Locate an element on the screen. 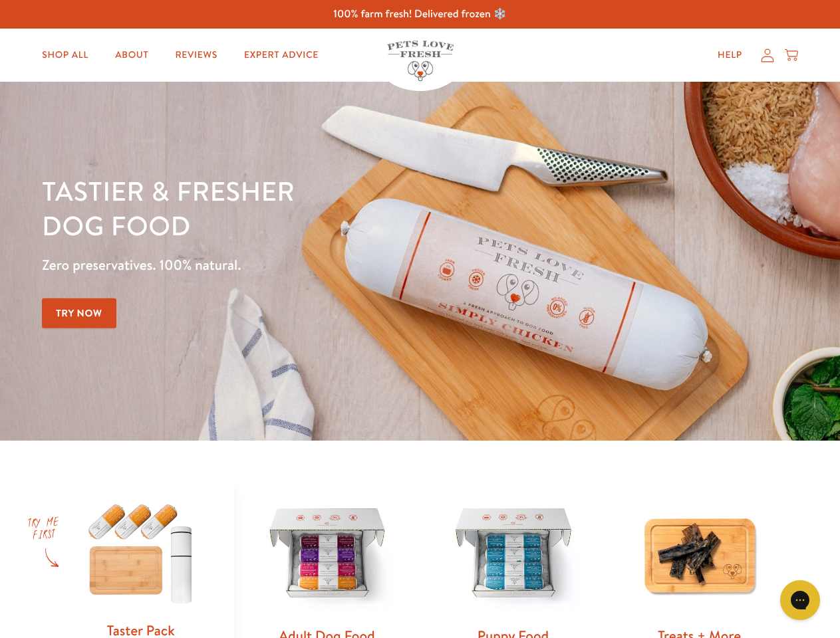 This screenshot has width=840, height=638. a: Expert Advice is located at coordinates (282, 55).